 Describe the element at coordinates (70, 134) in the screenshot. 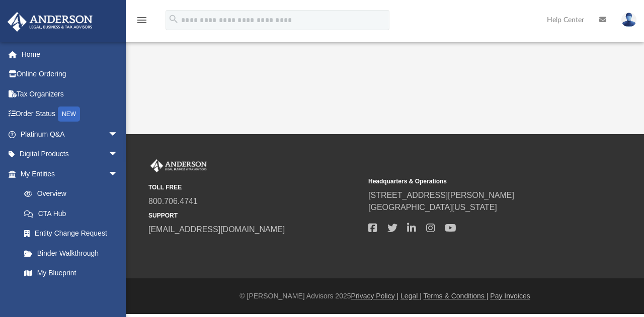

I see `a: Platinum Q&Aarrow_drop_down` at that location.